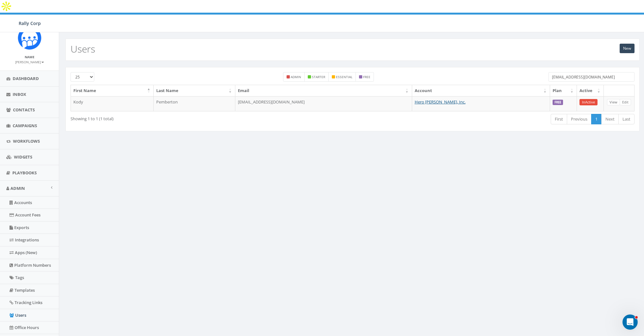 The width and height of the screenshot is (644, 336). What do you see at coordinates (26, 141) in the screenshot?
I see `span: Workflows` at bounding box center [26, 141].